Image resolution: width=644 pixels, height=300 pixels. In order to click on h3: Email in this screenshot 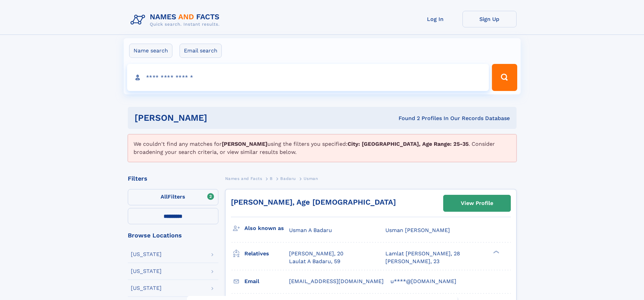, I will do `click(267, 281)`.